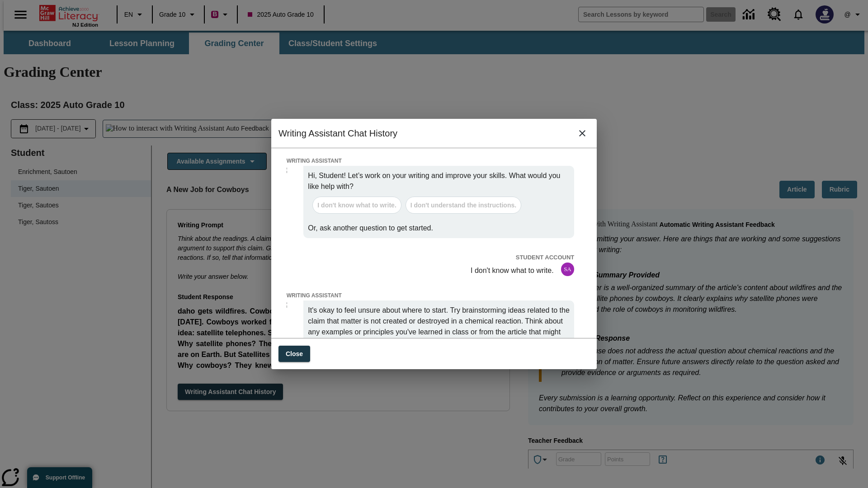 The height and width of the screenshot is (488, 868). I want to click on body: Type your response here., so click(68, 11).